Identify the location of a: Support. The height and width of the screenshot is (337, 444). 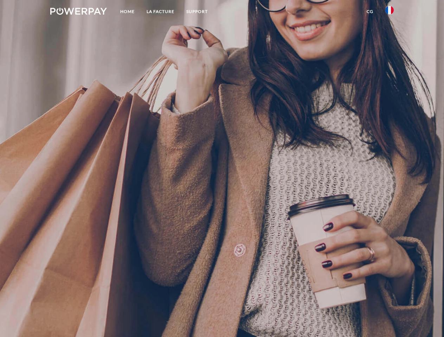
(197, 12).